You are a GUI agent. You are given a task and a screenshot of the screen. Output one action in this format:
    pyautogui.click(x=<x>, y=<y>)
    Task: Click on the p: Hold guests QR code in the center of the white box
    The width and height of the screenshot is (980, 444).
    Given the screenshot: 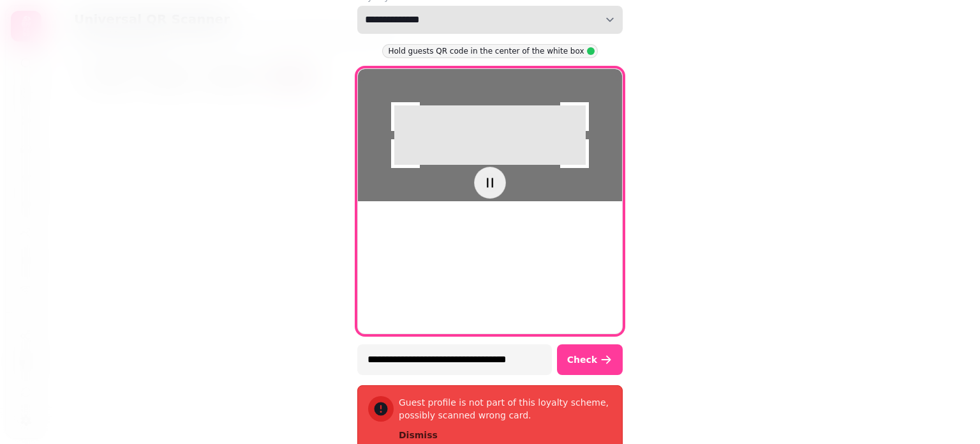 What is the action you would take?
    pyautogui.click(x=486, y=51)
    